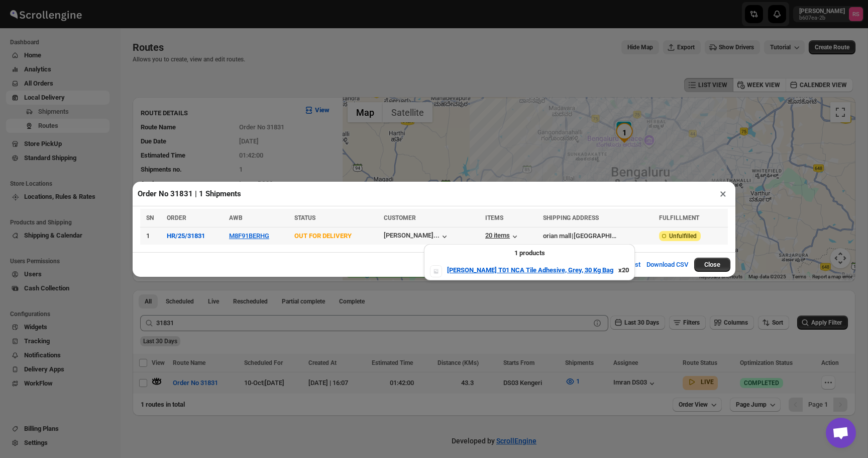 The image size is (868, 458). I want to click on span: OUT FOR DELIVERY, so click(323, 235).